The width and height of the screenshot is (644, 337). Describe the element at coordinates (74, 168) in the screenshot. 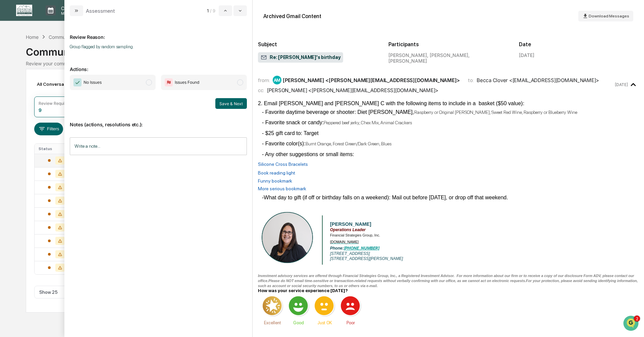

I see `span: Pylon` at that location.